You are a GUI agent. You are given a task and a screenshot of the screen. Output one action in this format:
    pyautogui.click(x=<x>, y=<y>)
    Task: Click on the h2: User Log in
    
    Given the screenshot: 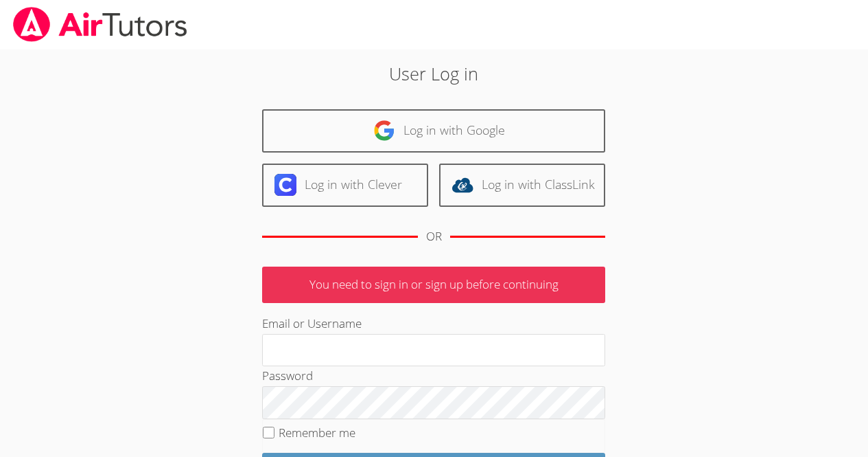 What is the action you would take?
    pyautogui.click(x=434, y=73)
    